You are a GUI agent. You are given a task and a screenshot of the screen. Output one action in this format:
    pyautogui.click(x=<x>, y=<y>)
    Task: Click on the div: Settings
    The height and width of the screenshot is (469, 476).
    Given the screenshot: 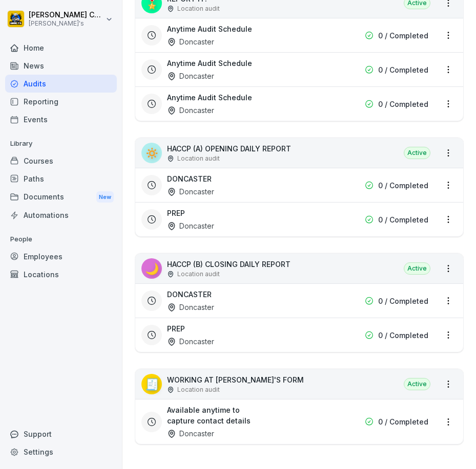 What is the action you would take?
    pyautogui.click(x=61, y=452)
    